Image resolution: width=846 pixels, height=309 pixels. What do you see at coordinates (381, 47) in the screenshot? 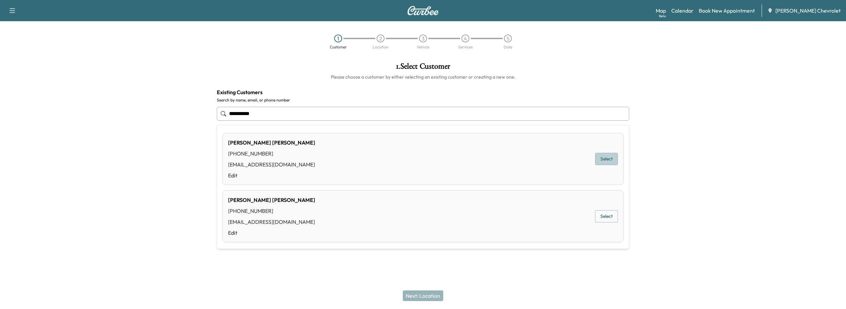
I see `div: Location` at bounding box center [381, 47].